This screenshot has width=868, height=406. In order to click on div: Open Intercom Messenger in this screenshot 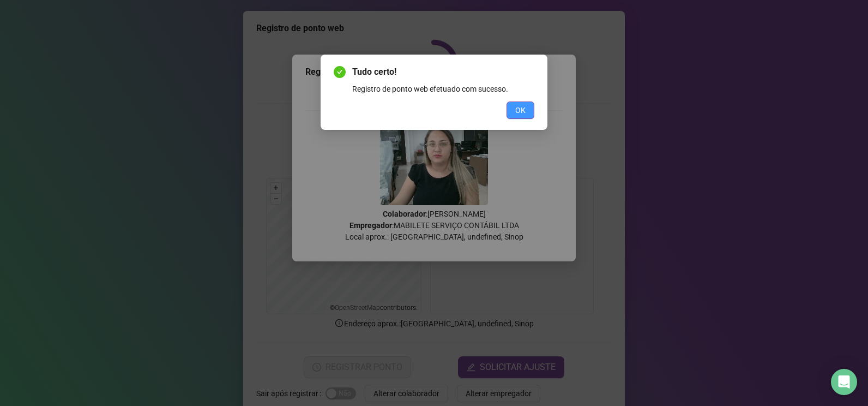, I will do `click(844, 382)`.